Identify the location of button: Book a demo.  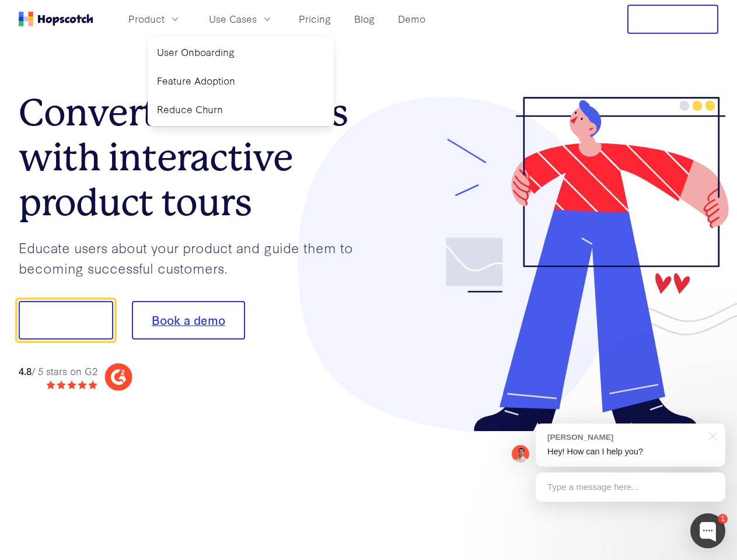
(188, 320).